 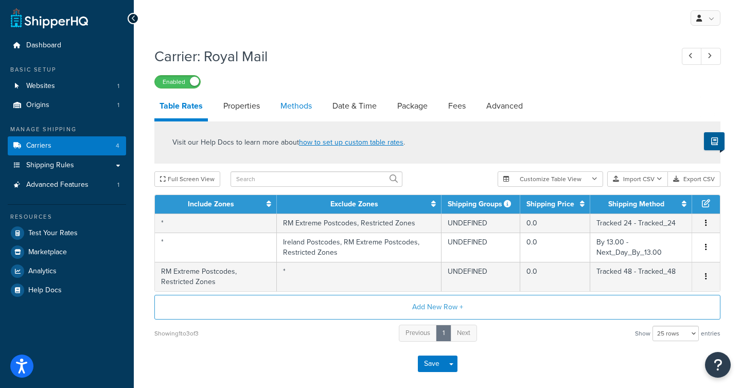 I want to click on a: Methods, so click(x=296, y=106).